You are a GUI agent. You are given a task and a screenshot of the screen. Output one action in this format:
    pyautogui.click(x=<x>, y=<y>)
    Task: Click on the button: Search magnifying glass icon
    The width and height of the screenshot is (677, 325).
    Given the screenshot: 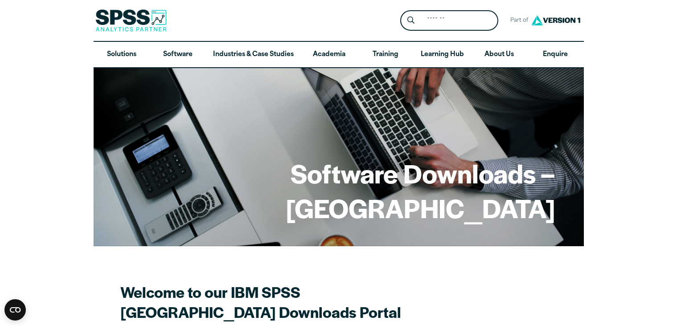 What is the action you would take?
    pyautogui.click(x=410, y=20)
    